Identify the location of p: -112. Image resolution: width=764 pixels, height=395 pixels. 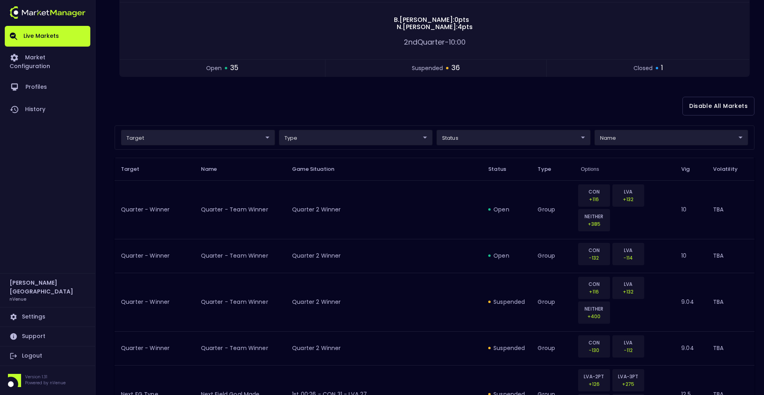
(628, 350).